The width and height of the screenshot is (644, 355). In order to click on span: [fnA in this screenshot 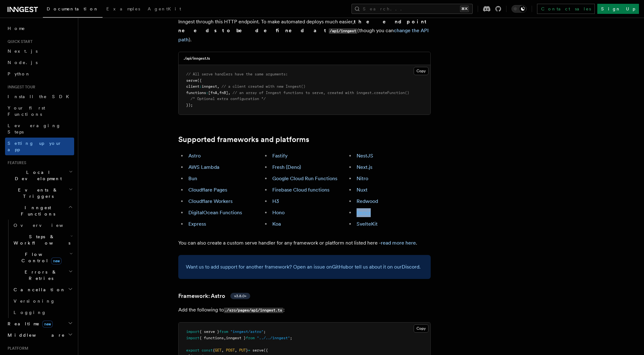, I will do `click(213, 93)`.